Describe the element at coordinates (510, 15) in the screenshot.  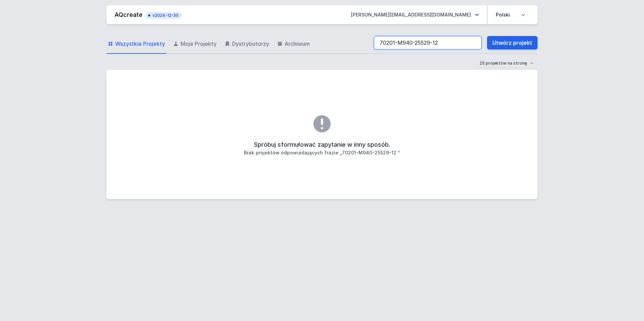
I see `select: Wybierz język` at that location.